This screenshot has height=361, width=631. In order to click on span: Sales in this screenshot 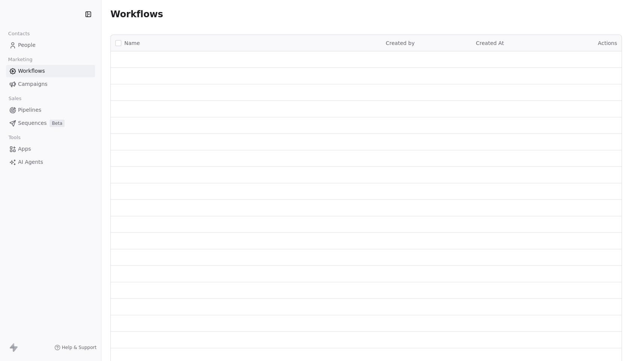, I will do `click(15, 99)`.